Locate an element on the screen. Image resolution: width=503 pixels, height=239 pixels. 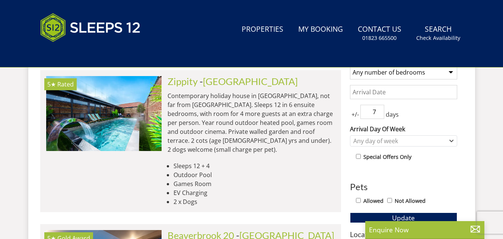
input: Arrival Date is located at coordinates (404, 92).